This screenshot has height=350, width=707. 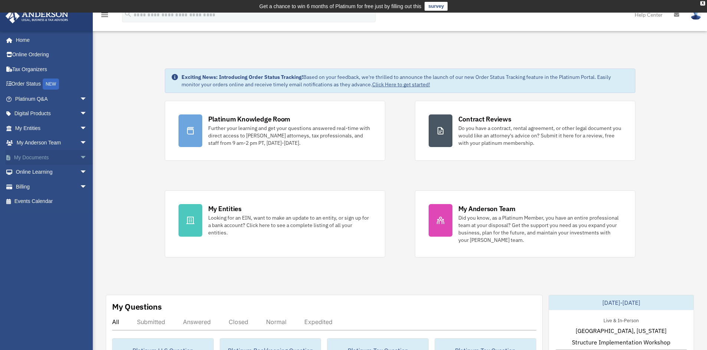 What do you see at coordinates (115, 322) in the screenshot?
I see `div: All` at bounding box center [115, 322].